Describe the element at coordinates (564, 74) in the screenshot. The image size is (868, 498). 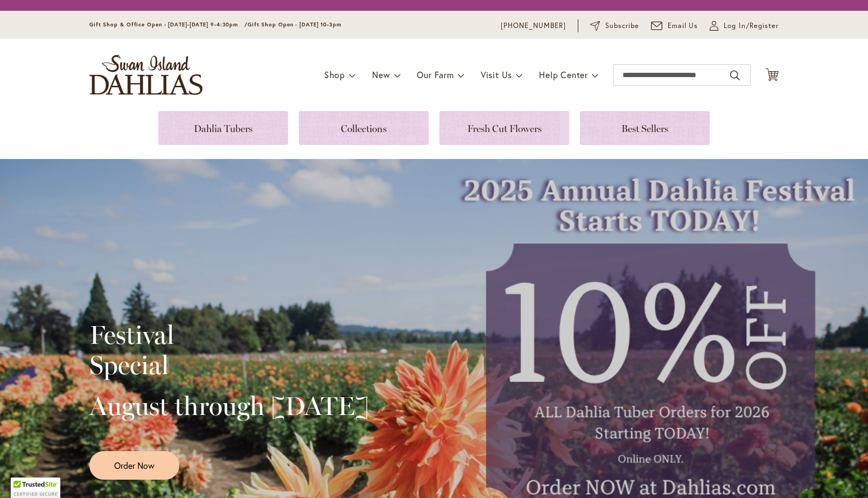
I see `span: Help Center` at that location.